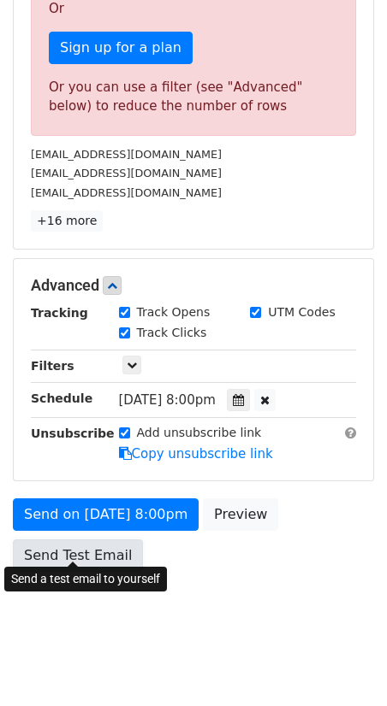  What do you see at coordinates (86, 579) in the screenshot?
I see `div: Send a test email to yourself` at bounding box center [86, 579].